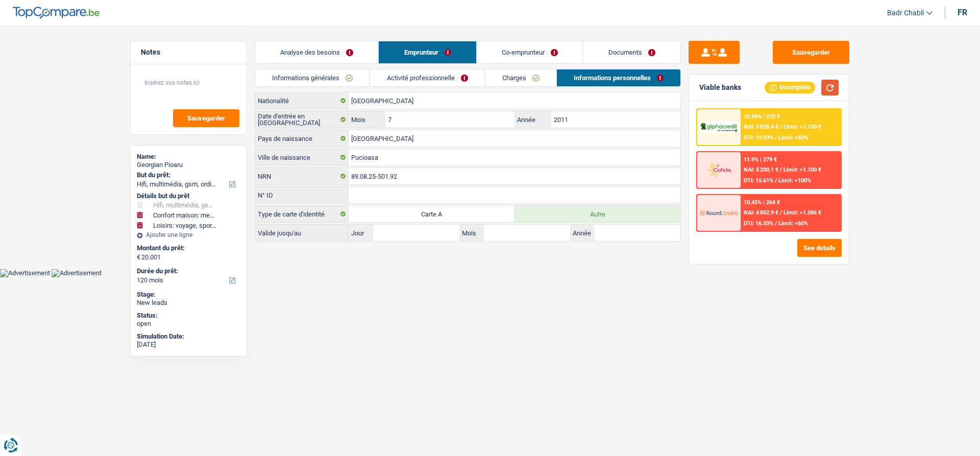 This screenshot has height=456, width=980. What do you see at coordinates (187, 248) in the screenshot?
I see `label: Montant du prêt:` at bounding box center [187, 248].